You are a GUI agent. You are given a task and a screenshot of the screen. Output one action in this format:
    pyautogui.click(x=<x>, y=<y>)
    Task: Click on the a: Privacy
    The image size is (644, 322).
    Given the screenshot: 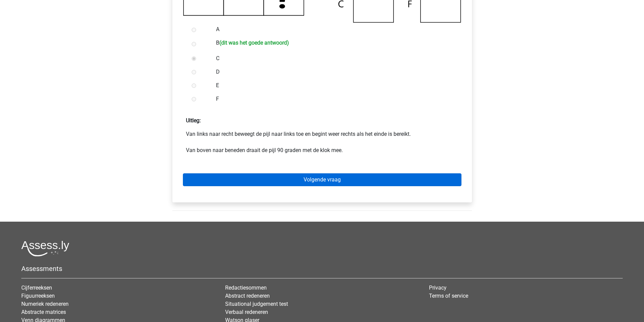 What is the action you would take?
    pyautogui.click(x=437, y=287)
    